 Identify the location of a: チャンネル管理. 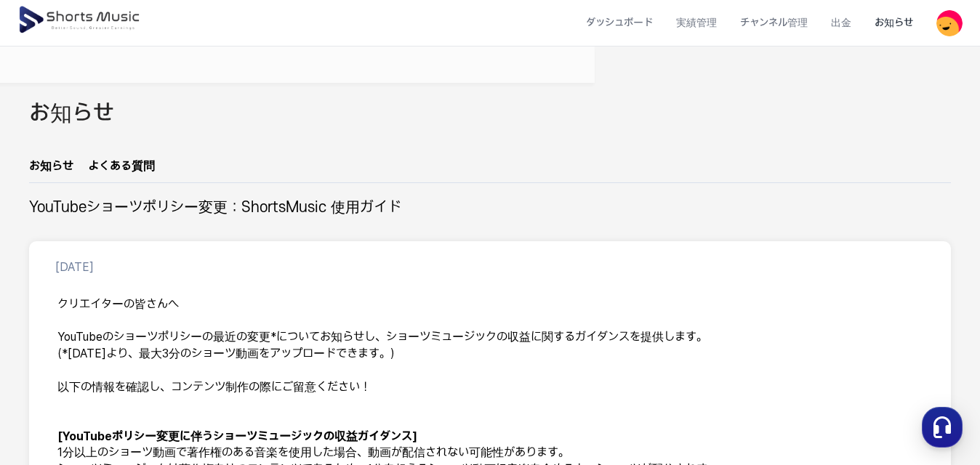
(773, 22).